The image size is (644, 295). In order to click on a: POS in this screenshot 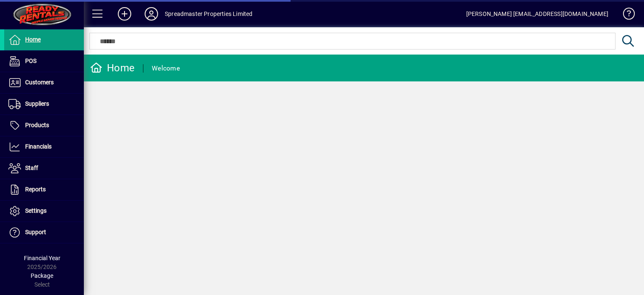, I will do `click(44, 61)`.